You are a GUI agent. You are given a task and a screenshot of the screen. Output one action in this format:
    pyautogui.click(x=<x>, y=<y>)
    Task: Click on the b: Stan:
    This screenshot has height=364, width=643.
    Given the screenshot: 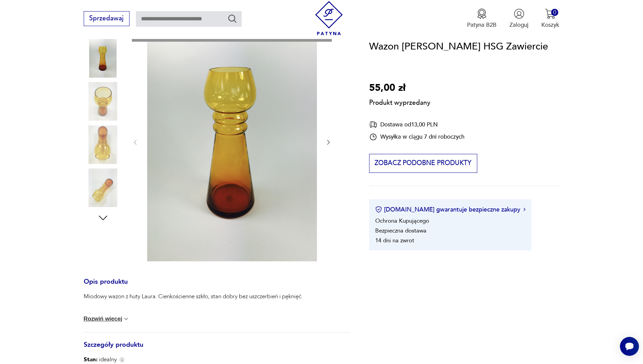 What is the action you would take?
    pyautogui.click(x=91, y=359)
    